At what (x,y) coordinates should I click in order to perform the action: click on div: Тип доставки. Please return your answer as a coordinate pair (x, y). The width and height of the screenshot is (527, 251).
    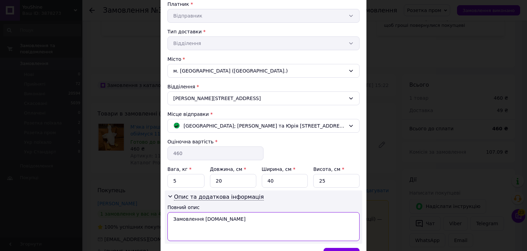
    Looking at the image, I should click on (264, 32).